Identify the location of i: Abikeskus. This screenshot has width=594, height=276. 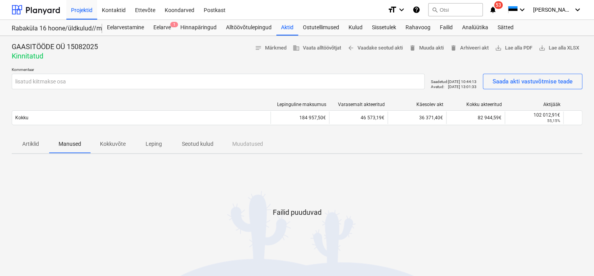
(417, 10).